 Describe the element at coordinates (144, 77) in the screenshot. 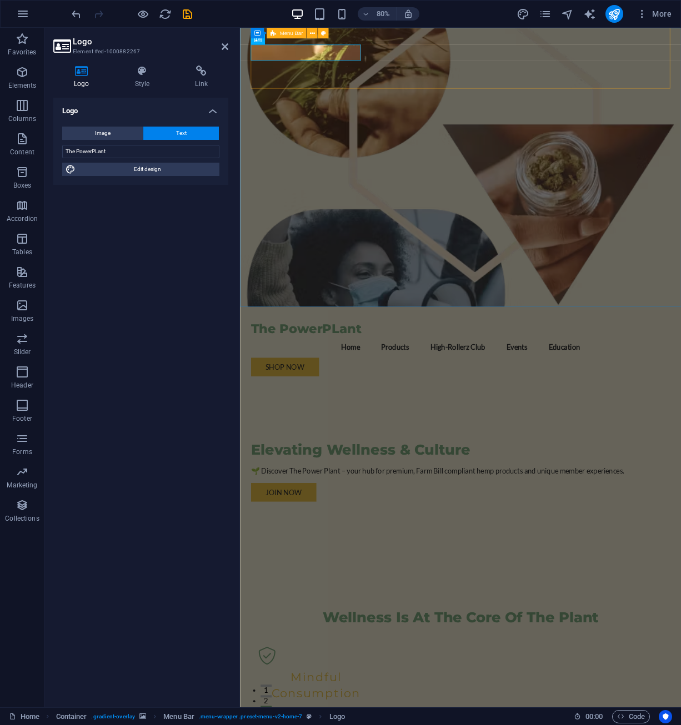

I see `h4: Style` at that location.